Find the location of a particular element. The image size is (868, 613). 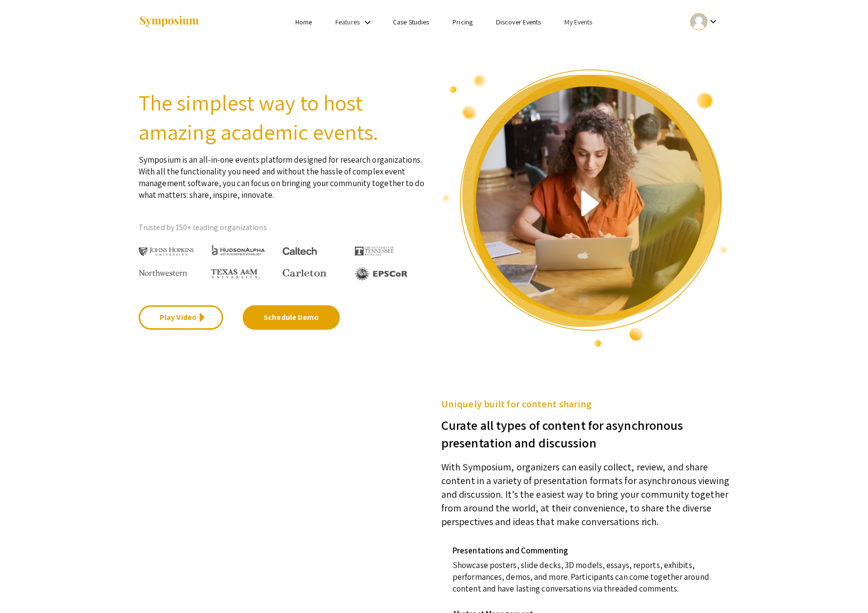

a: Case Studies is located at coordinates (411, 22).